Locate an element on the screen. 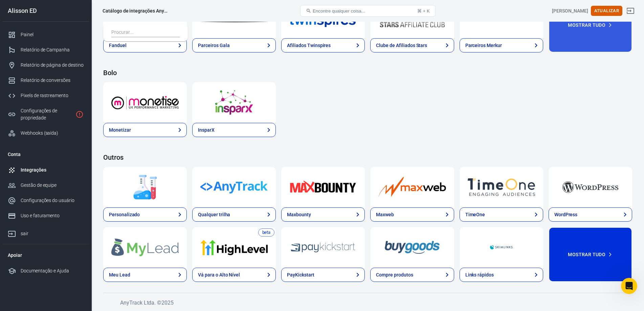 This screenshot has width=644, height=311. font: Conta is located at coordinates (14, 155).